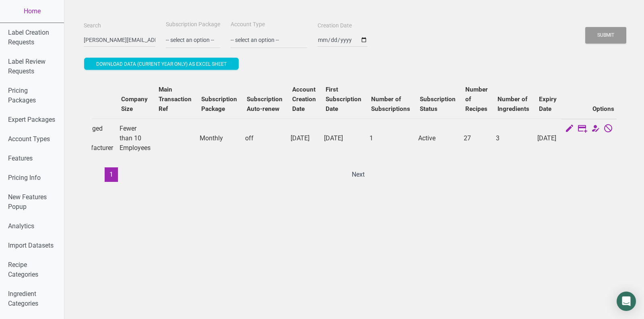 This screenshot has width=644, height=319. What do you see at coordinates (134, 104) in the screenshot?
I see `b: Company Size` at bounding box center [134, 104].